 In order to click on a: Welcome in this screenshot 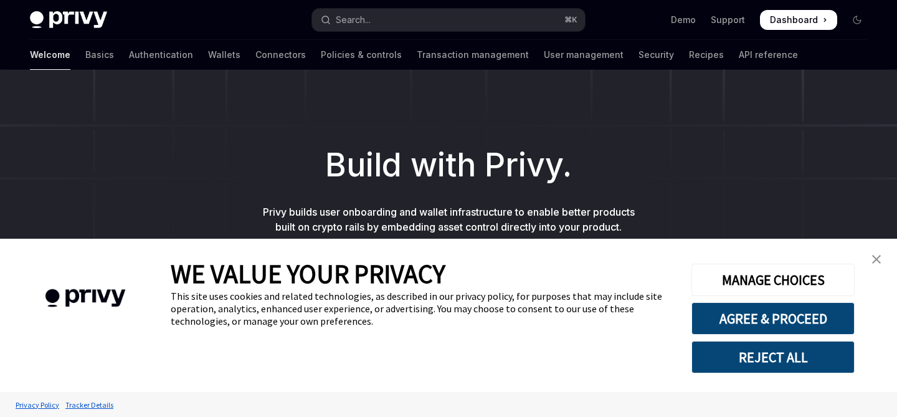, I will do `click(50, 55)`.